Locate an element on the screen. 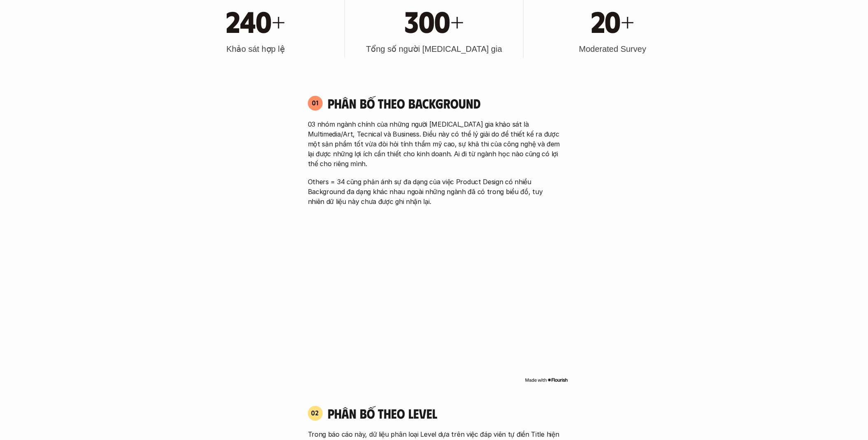 The height and width of the screenshot is (440, 868). h4: Phân bố theo background is located at coordinates (444, 103).